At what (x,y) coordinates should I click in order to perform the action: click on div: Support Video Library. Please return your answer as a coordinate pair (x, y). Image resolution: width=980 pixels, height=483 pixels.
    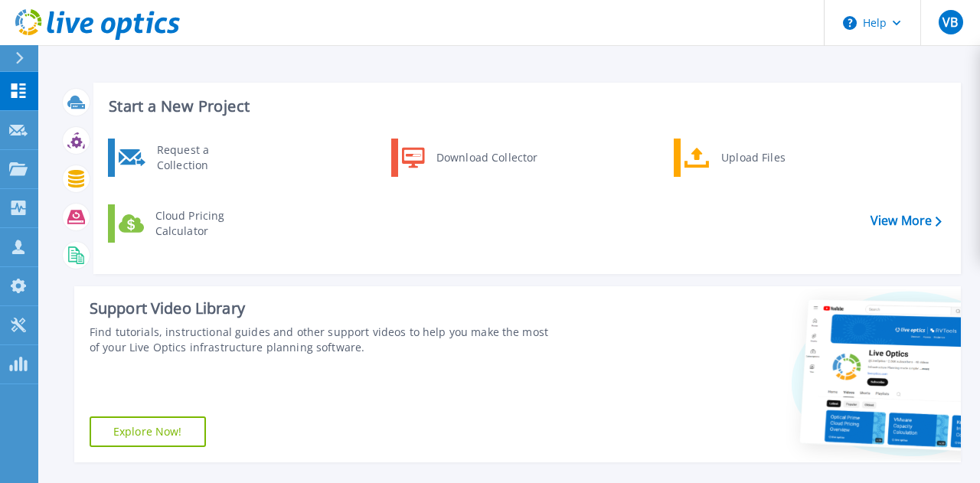
    Looking at the image, I should click on (320, 308).